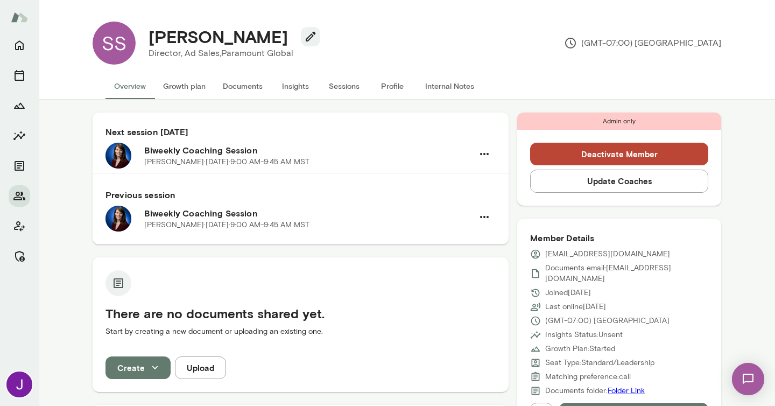 This screenshot has width=775, height=406. What do you see at coordinates (184, 86) in the screenshot?
I see `button: Growth plan` at bounding box center [184, 86].